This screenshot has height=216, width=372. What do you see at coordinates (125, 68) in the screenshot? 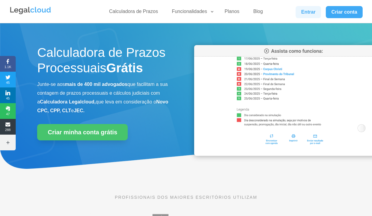
I see `strong: Grátis` at bounding box center [125, 68].